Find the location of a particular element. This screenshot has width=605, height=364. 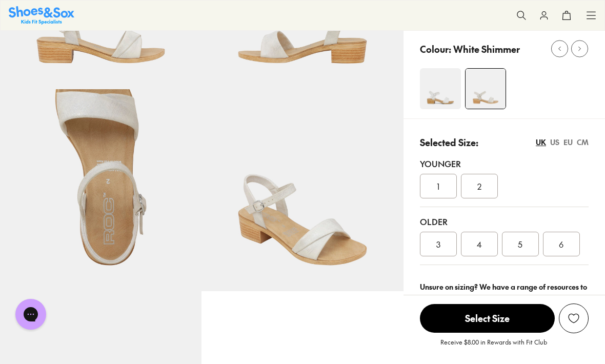

span: 3 is located at coordinates (439, 244).